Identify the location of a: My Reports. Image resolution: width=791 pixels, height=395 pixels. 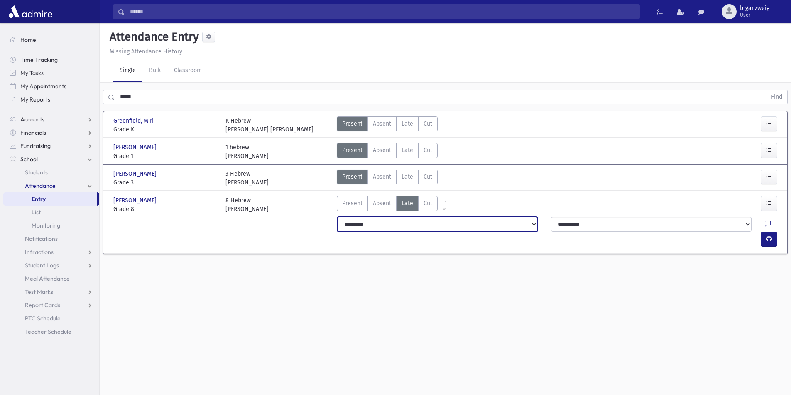
(51, 100).